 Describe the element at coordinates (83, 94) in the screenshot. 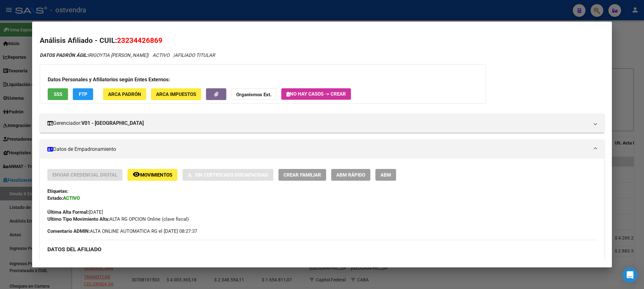

I see `span: FTP` at that location.